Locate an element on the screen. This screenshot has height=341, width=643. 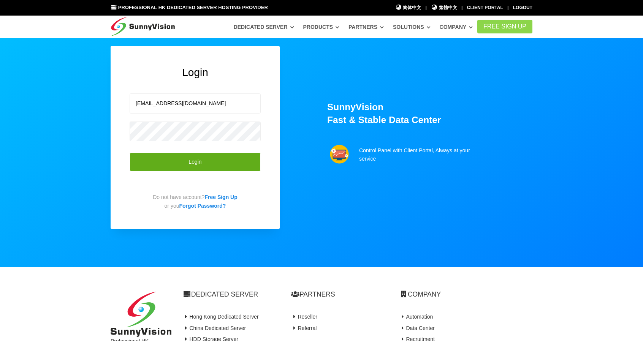
a: 繁體中文 is located at coordinates (444, 8).